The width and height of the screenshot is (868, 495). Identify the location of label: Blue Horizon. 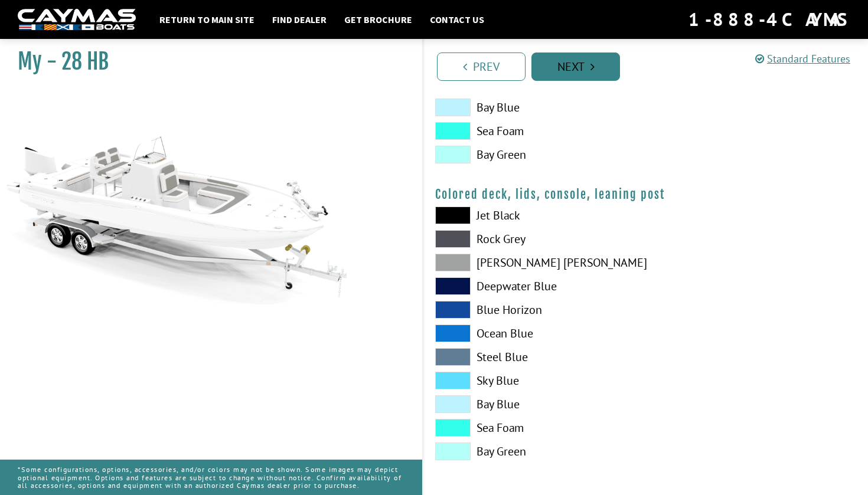
(534, 310).